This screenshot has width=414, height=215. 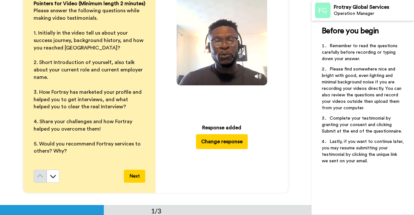 I want to click on span: Please find somewhere nice and bright with good, even lighting and minimal background noise if yo..., so click(x=362, y=89).